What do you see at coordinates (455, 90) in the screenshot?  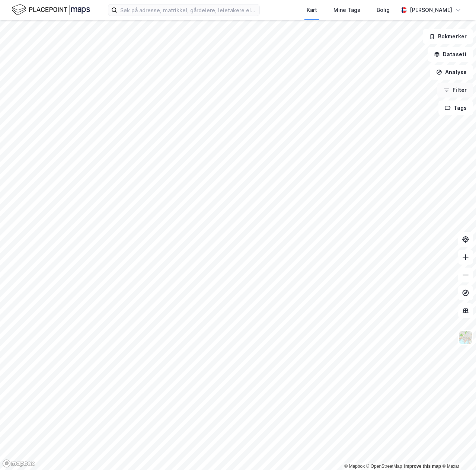 I see `button: Filter` at bounding box center [455, 90].